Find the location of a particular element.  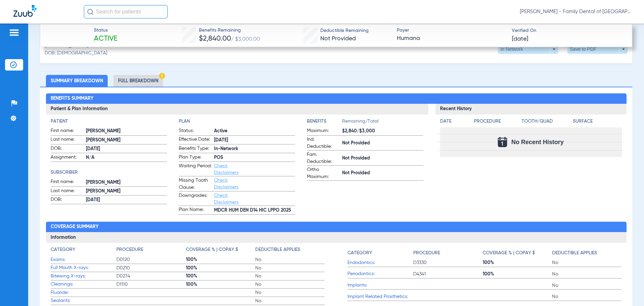

span: No Recent History is located at coordinates (538, 142).